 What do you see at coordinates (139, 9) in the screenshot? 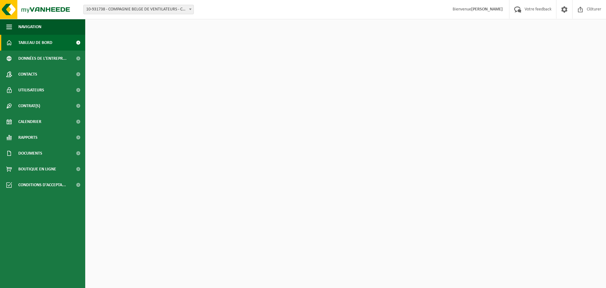
I see `span: 10-931738 - COMPAGNIE BELGE DE VENTILATEURS - CBV` at bounding box center [139, 9].